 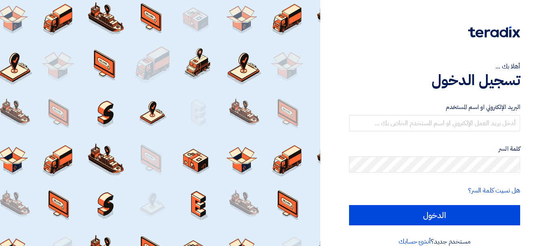 I want to click on input: أدخل بريد العمل الإلكتروني او اسم المستخدم الخاص بك ..., so click(x=434, y=123).